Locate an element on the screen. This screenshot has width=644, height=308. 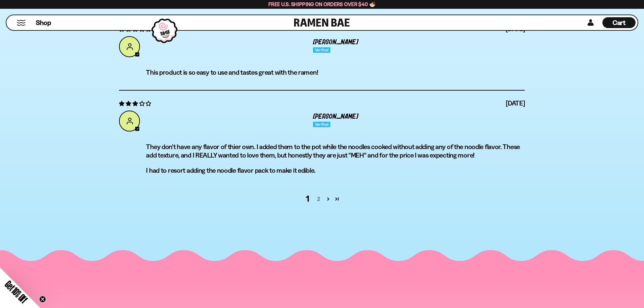
span: 3 star review is located at coordinates (135, 103).